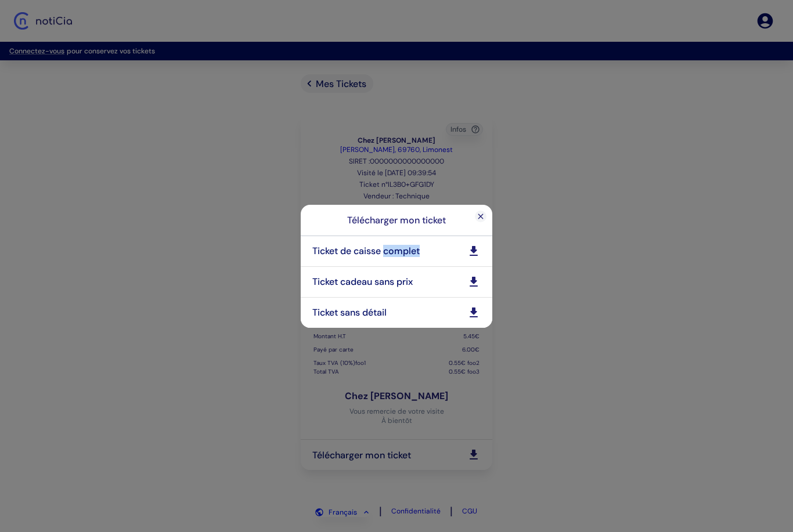 The image size is (793, 532). Describe the element at coordinates (397, 282) in the screenshot. I see `div: Ticket cadeau sans prix` at that location.